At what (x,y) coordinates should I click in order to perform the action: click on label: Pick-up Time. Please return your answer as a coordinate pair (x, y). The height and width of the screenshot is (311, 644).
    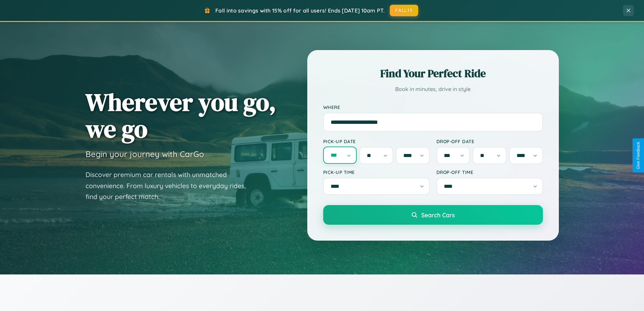
    Looking at the image, I should click on (376, 172).